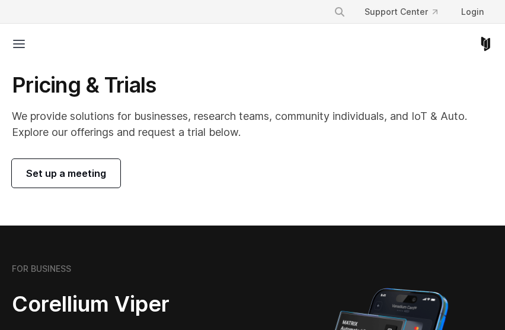 This screenshot has width=505, height=330. I want to click on div: Navigation Menu, so click(408, 12).